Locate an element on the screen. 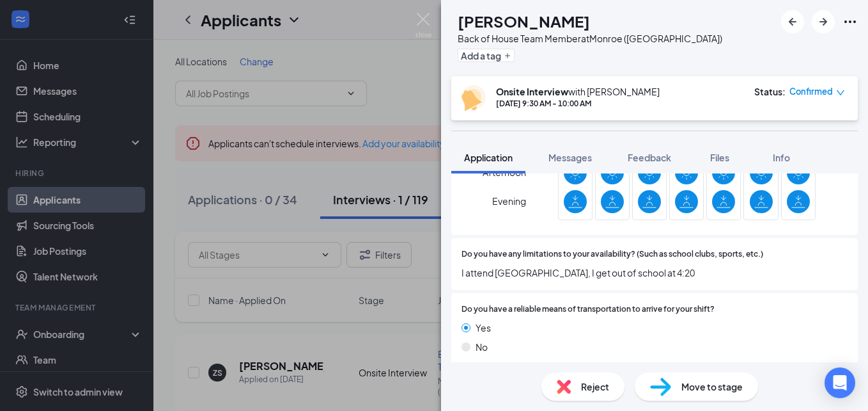  span: Application is located at coordinates (488, 157).